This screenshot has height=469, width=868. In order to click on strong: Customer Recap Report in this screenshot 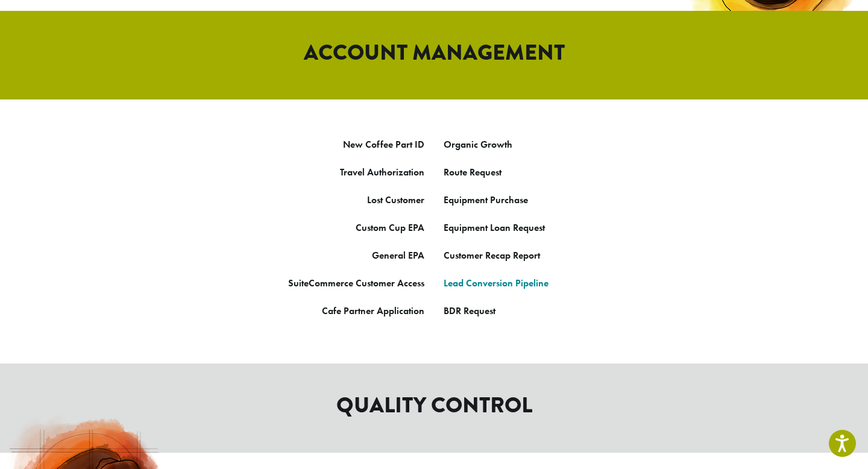, I will do `click(492, 255)`.